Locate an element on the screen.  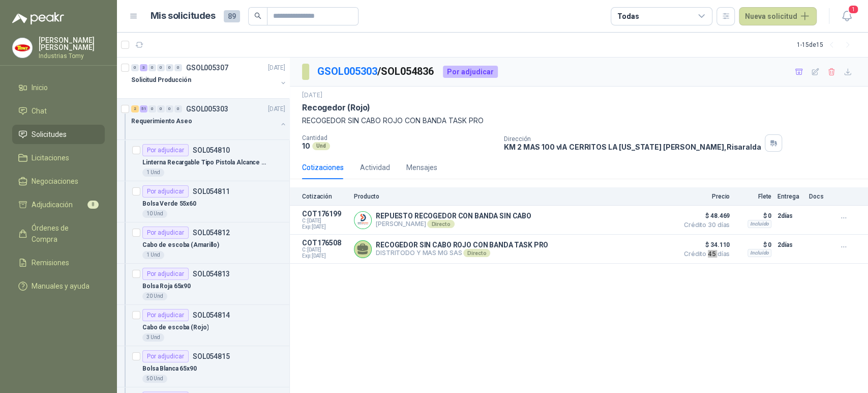
p: REPUESTO RECOGEDOR CON BANDA SIN CABO is located at coordinates (454, 215).